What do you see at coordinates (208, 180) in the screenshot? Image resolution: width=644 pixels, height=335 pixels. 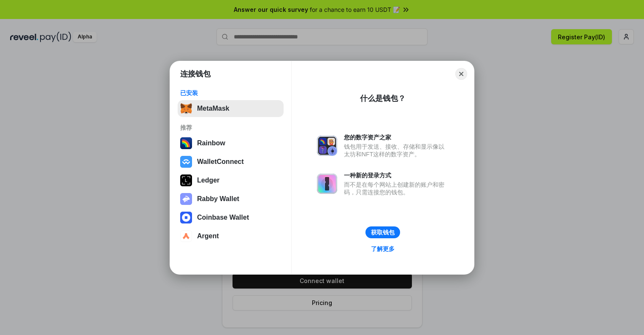 I see `div: Ledger` at bounding box center [208, 180].